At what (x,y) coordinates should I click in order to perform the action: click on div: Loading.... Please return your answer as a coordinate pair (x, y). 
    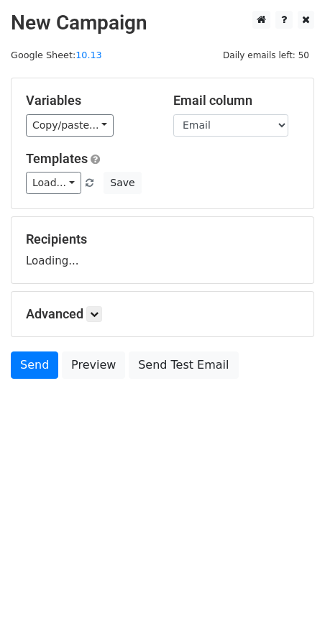
    Looking at the image, I should click on (162, 250).